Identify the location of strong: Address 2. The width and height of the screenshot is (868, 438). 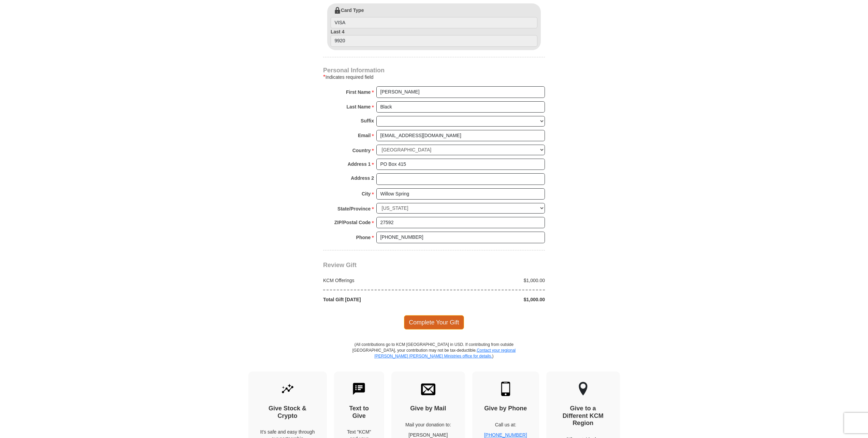
(363, 178).